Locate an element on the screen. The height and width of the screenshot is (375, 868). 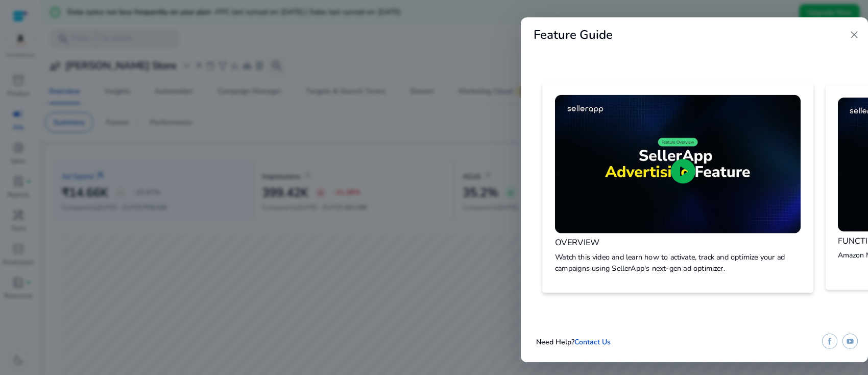
img: sddefault.jpg is located at coordinates (678, 163).